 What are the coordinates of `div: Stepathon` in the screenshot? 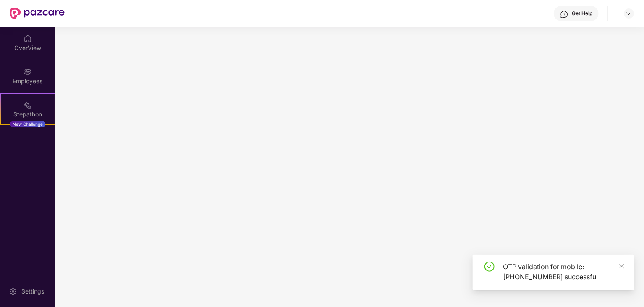 It's located at (28, 115).